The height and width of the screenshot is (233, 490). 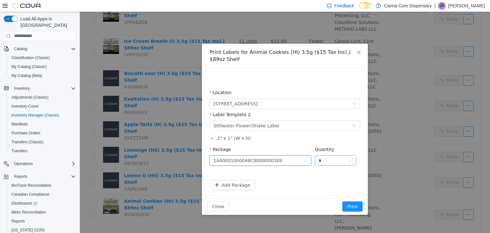 What do you see at coordinates (42, 151) in the screenshot?
I see `button: Transfers` at bounding box center [42, 151].